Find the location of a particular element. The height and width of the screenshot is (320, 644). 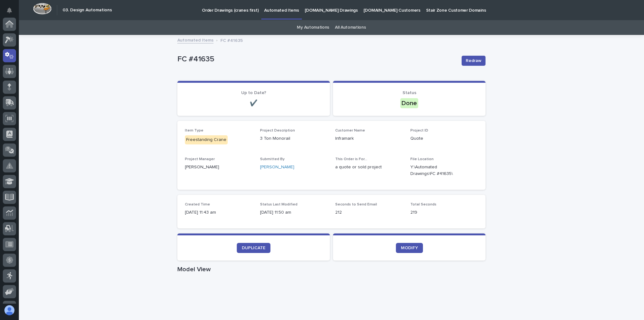

button: users-avatar is located at coordinates (9, 310).